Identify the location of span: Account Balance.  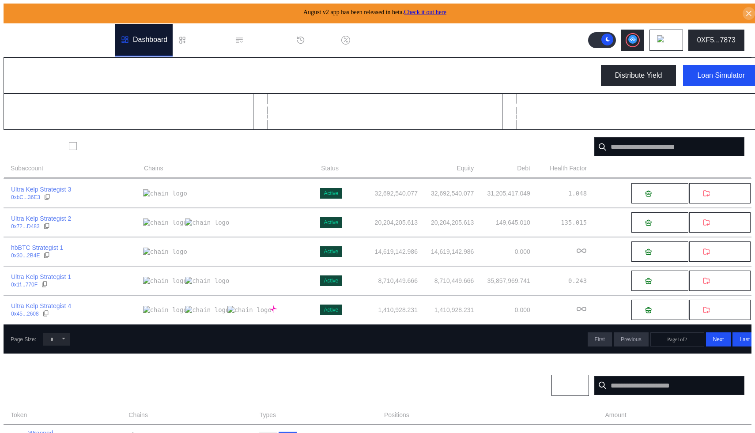
(394, 168).